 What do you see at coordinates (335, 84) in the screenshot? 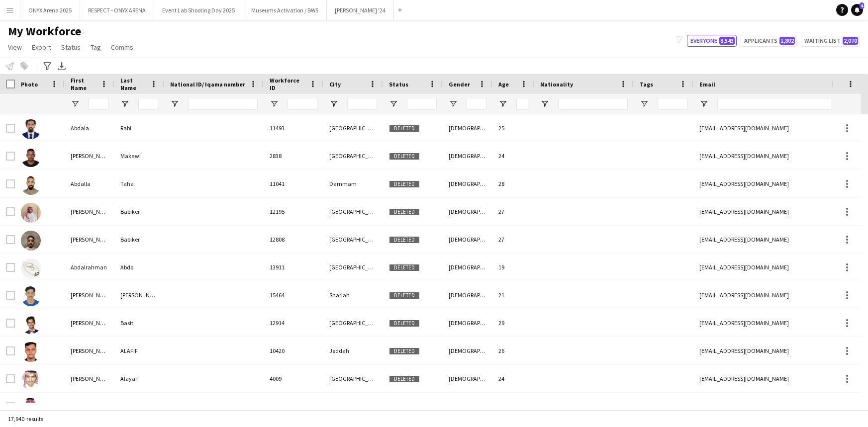
I see `span: City` at bounding box center [335, 84].